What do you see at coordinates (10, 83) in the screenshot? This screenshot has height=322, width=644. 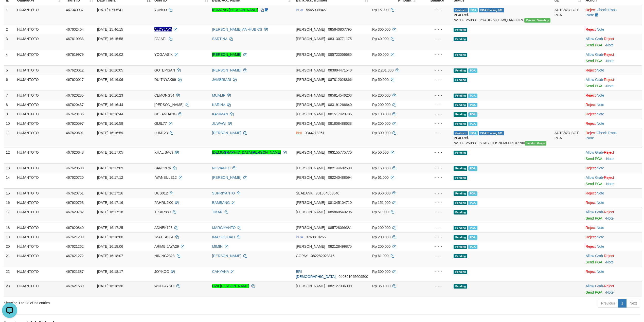 I see `td: 6` at bounding box center [10, 83].